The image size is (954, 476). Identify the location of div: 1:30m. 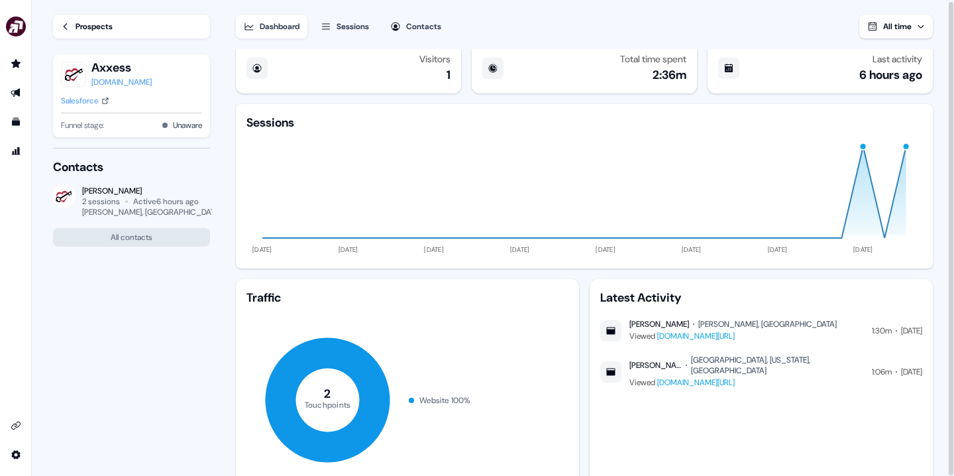
(882, 331).